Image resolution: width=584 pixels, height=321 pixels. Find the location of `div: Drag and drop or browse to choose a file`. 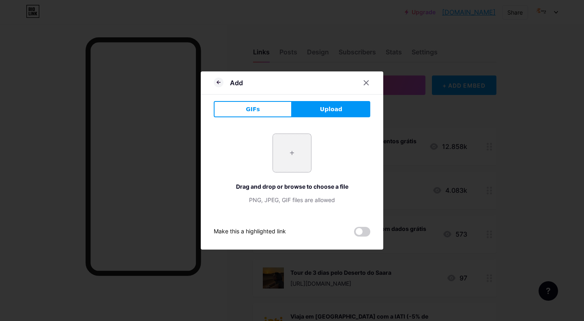

div: Drag and drop or browse to choose a file is located at coordinates (292, 186).